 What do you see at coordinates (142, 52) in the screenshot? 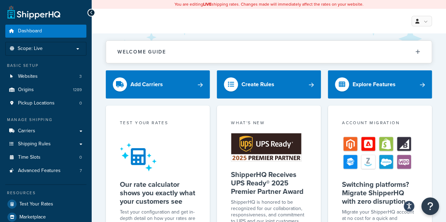
I see `h2: Welcome Guide` at bounding box center [142, 52].